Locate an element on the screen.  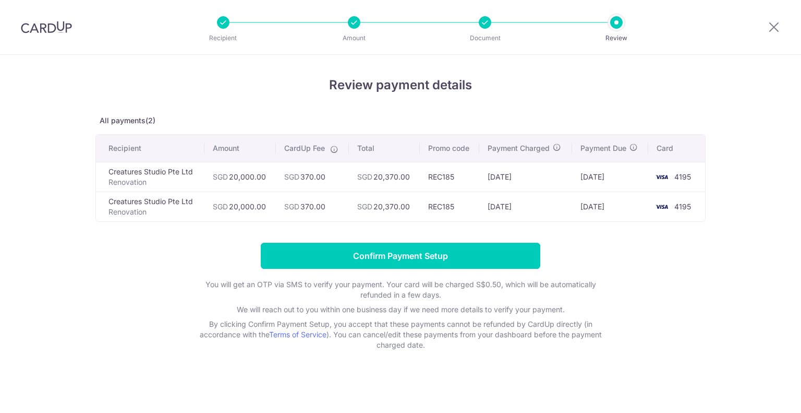
p: All payments(2) is located at coordinates (401, 121).